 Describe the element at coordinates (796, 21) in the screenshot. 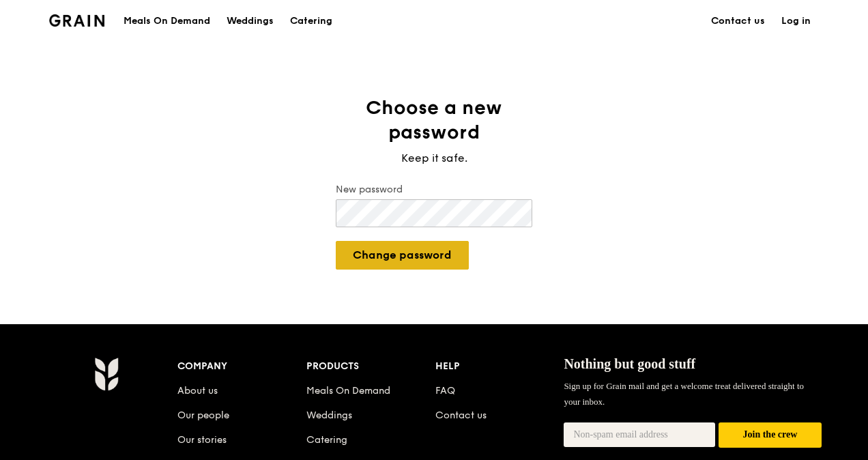

I see `a: Log in` at that location.